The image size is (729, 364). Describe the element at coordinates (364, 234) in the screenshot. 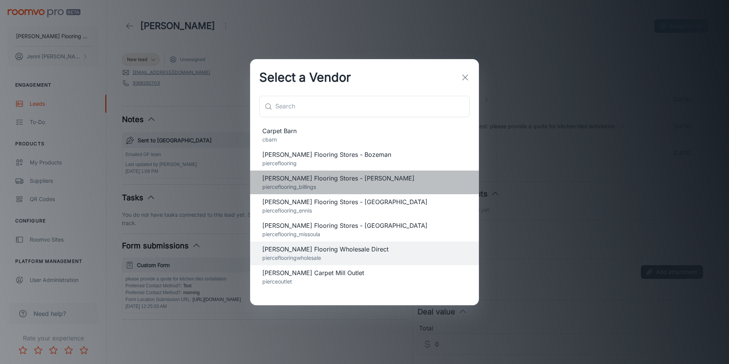

I see `p: pierceflooring_missoula` at that location.